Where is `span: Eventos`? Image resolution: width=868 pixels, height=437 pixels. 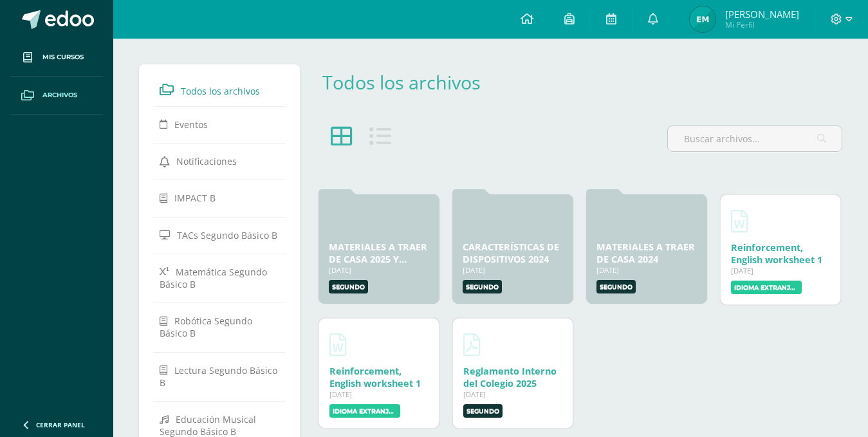
span: Eventos is located at coordinates (191, 124).